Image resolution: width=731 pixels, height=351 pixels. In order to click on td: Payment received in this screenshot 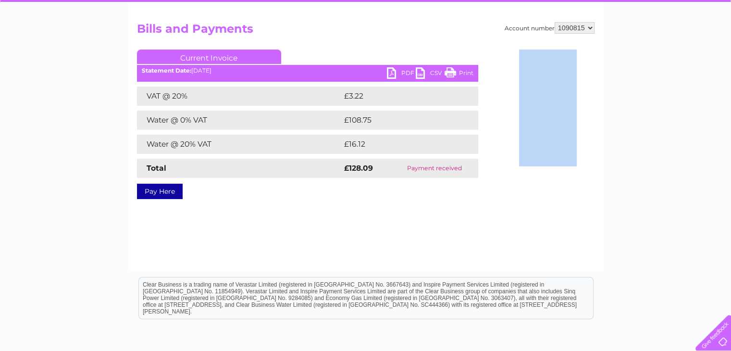, I will do `click(434, 168)`.